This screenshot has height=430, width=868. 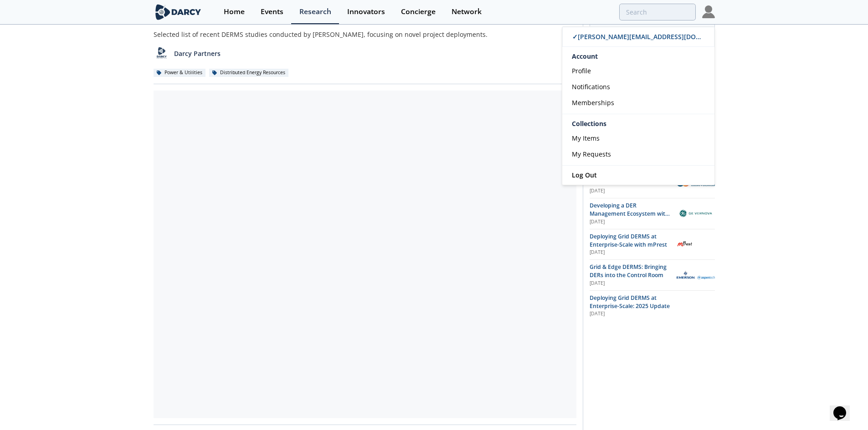 I want to click on a: My Items, so click(x=638, y=138).